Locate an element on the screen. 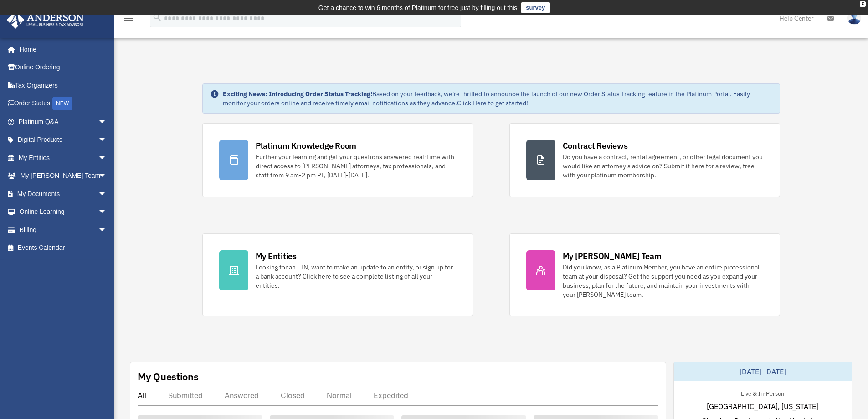  div: NEW is located at coordinates (62, 104).